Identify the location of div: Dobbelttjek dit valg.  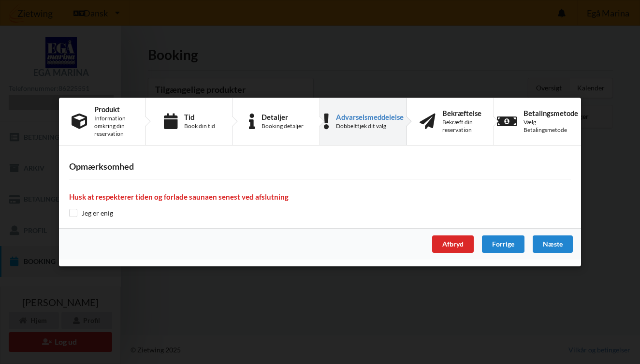
(370, 126).